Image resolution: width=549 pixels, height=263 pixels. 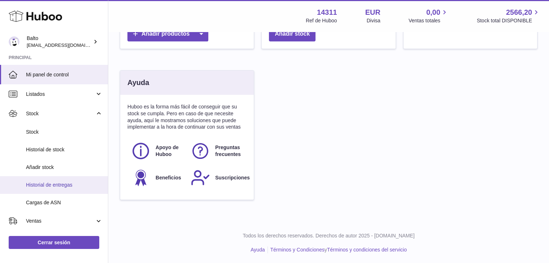 I want to click on a: Apoyo de Huboo, so click(x=157, y=151).